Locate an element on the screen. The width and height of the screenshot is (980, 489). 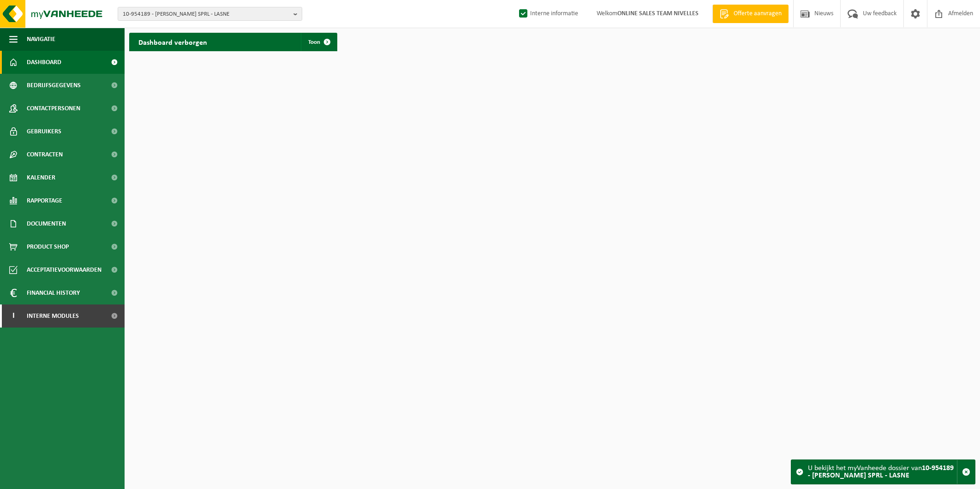
div: U bekijkt het myVanheede dossier van is located at coordinates (882, 472).